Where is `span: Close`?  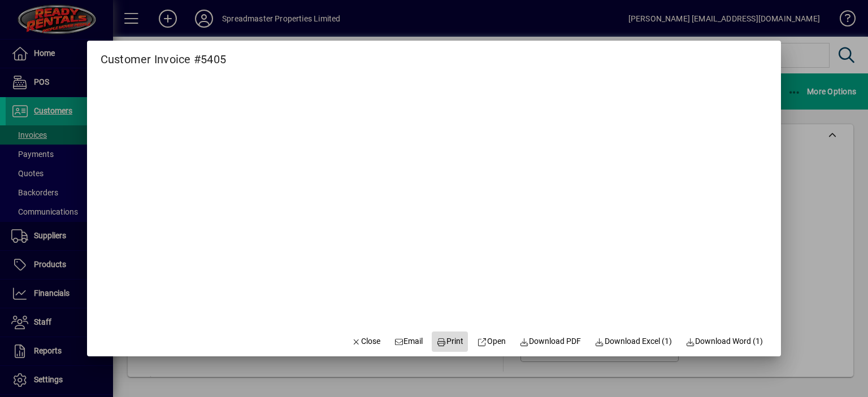 span: Close is located at coordinates (366, 341).